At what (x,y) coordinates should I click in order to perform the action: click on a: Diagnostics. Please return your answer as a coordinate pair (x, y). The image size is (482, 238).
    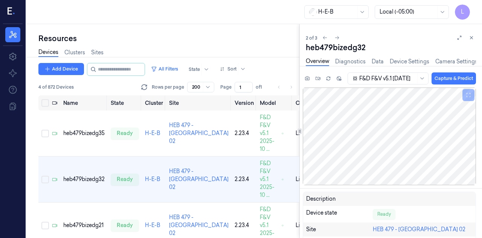
    Looking at the image, I should click on (351, 61).